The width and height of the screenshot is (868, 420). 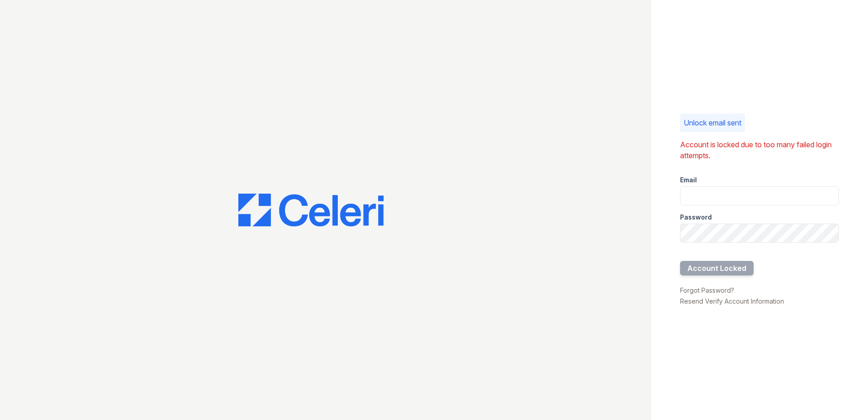 What do you see at coordinates (731, 300) in the screenshot?
I see `a: Resend Verify Account Information` at bounding box center [731, 300].